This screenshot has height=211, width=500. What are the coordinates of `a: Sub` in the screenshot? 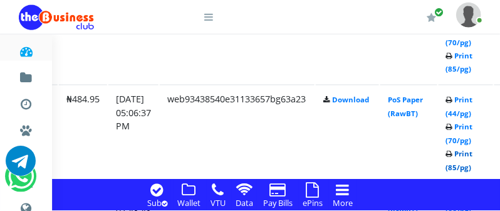 It's located at (157, 202).